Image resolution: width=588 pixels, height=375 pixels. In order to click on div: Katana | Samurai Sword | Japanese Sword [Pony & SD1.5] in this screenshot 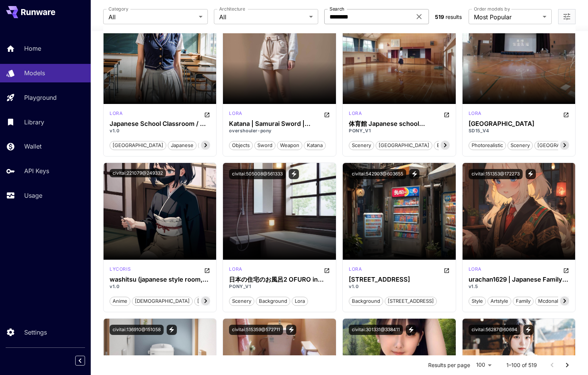, I will do `click(279, 124)`.